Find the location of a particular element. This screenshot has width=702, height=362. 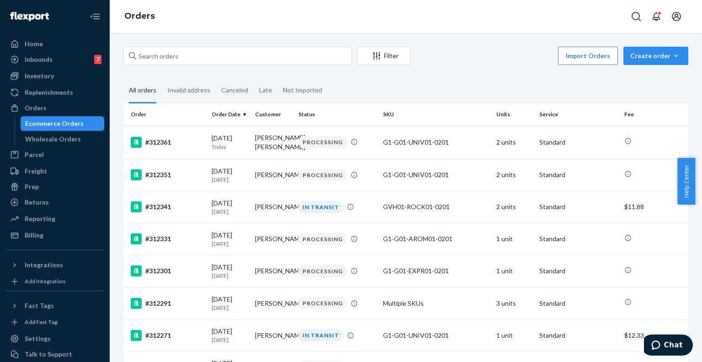

a: Billing is located at coordinates (55, 235).